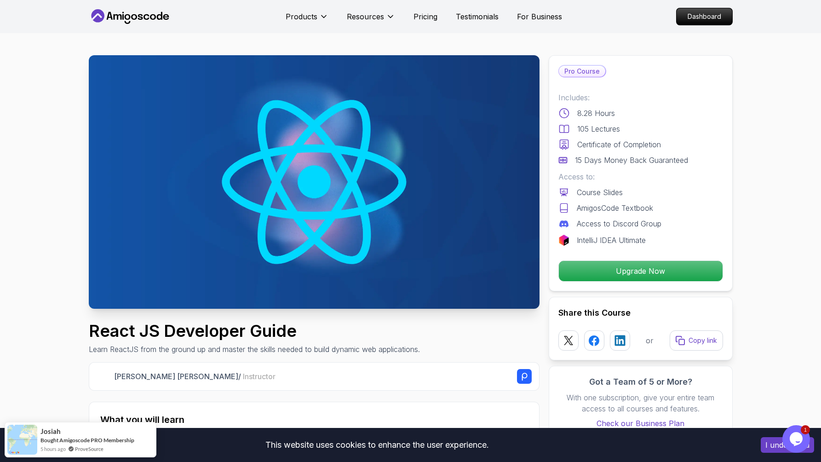 The height and width of the screenshot is (462, 821). What do you see at coordinates (641, 423) in the screenshot?
I see `a: Check our Business Plan` at bounding box center [641, 423].